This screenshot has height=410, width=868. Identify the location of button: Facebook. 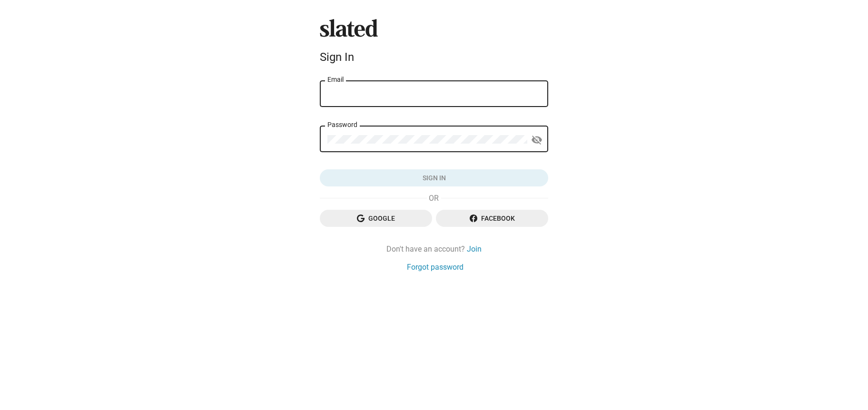
(492, 218).